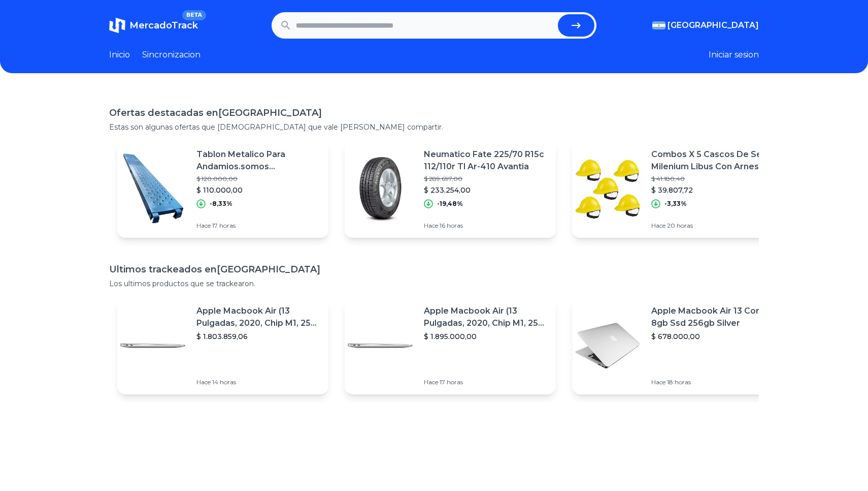 The image size is (868, 491). Describe the element at coordinates (450, 203) in the screenshot. I see `p: -19,48%` at that location.